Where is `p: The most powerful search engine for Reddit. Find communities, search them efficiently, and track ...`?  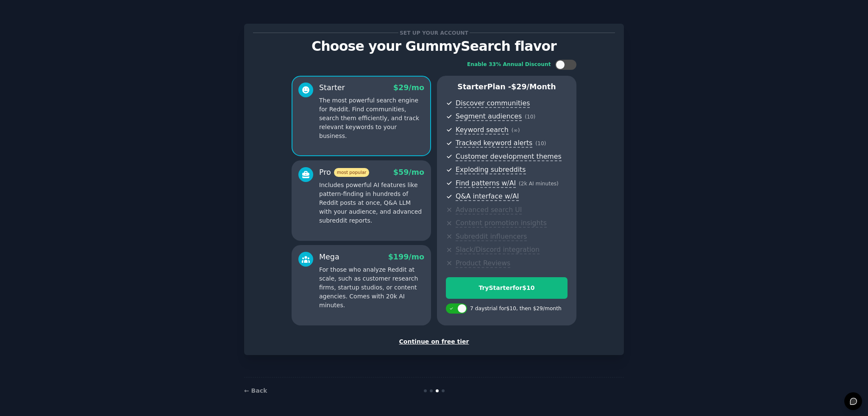 p: The most powerful search engine for Reddit. Find communities, search them efficiently, and track ... is located at coordinates (372, 118).